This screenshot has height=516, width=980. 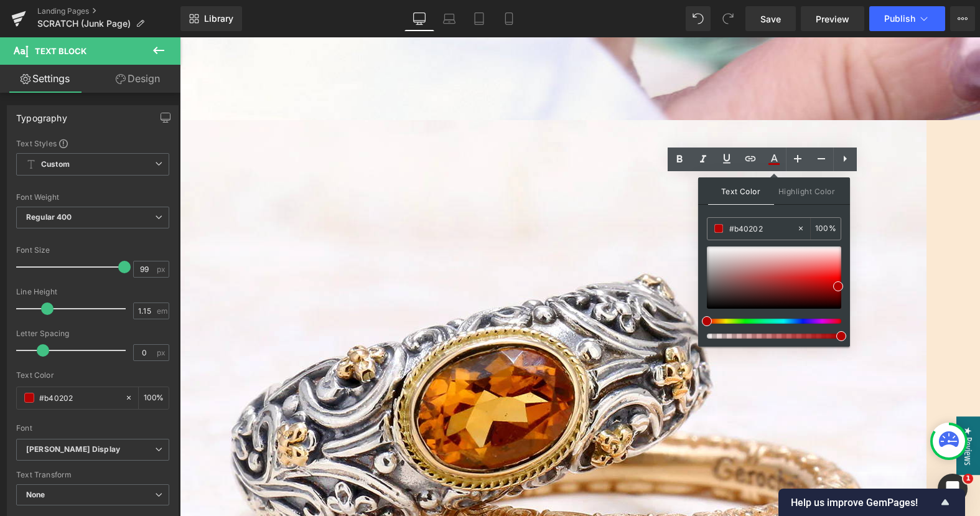 What do you see at coordinates (93, 333) in the screenshot?
I see `div: Letter Spacing` at bounding box center [93, 333].